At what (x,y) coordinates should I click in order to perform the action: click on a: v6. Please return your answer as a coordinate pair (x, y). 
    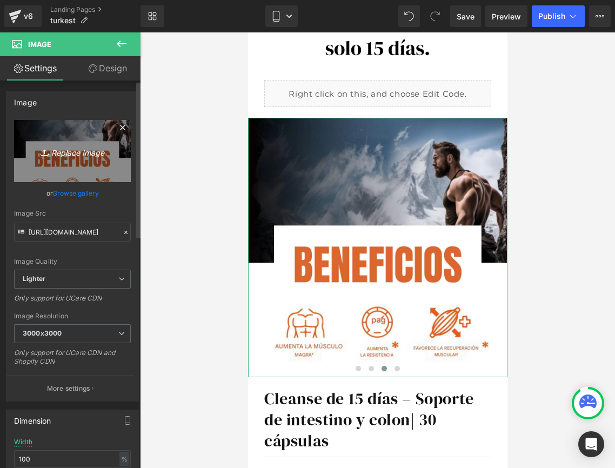
    Looking at the image, I should click on (23, 16).